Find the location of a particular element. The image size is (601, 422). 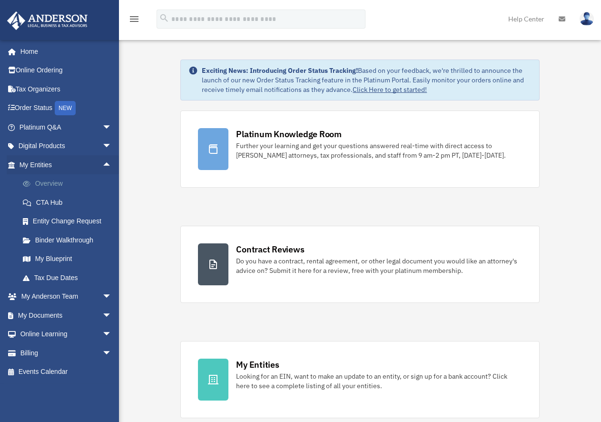

a: Home is located at coordinates (64, 51).